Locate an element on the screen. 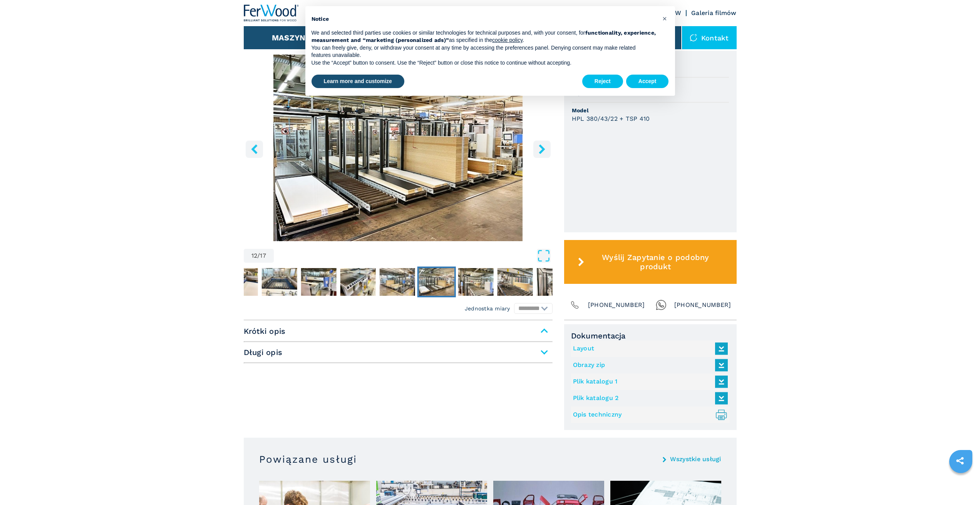  img: 574a0152d05e1d43aa4fbe7278fe8c3c is located at coordinates (279, 282).